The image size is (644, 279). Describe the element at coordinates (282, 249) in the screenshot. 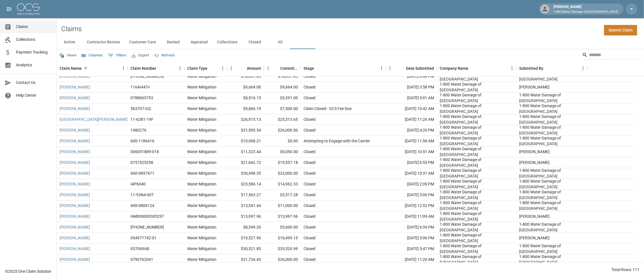

I see `div: $29,520.99` at that location.